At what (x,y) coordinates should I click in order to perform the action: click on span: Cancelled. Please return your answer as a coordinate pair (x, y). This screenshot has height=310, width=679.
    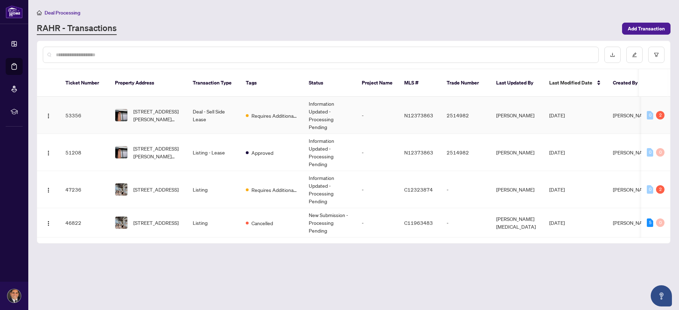
    Looking at the image, I should click on (262, 223).